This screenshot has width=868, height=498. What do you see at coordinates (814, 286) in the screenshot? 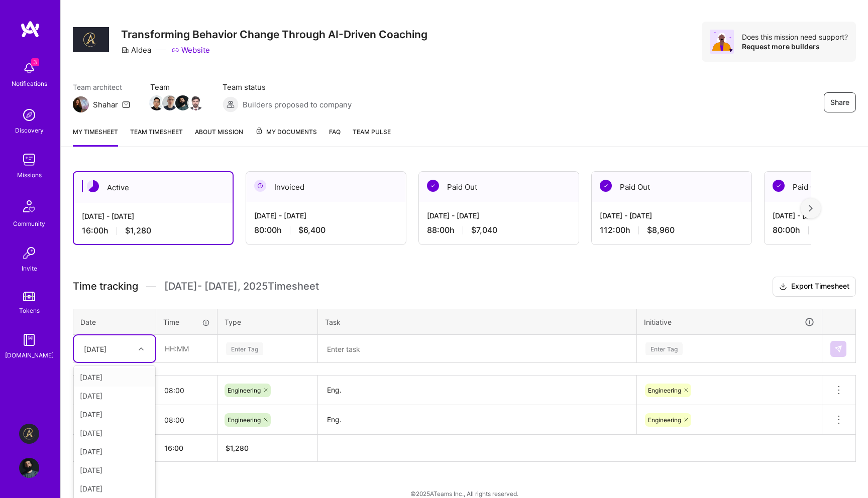
I see `button: Export Timesheet` at bounding box center [814, 286].